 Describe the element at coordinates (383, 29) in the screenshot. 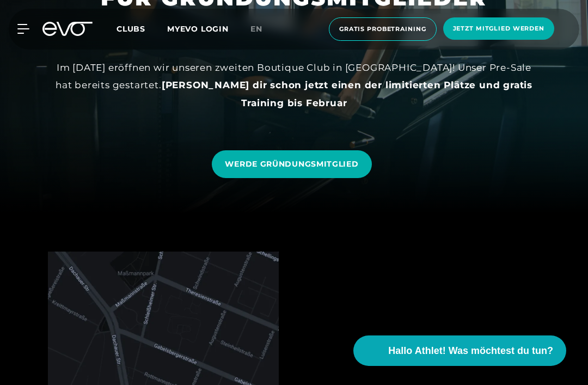

I see `span: Gratis Probetraining` at that location.